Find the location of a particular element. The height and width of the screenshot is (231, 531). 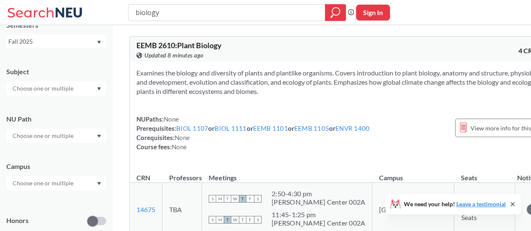

th: Professors is located at coordinates (182, 174).